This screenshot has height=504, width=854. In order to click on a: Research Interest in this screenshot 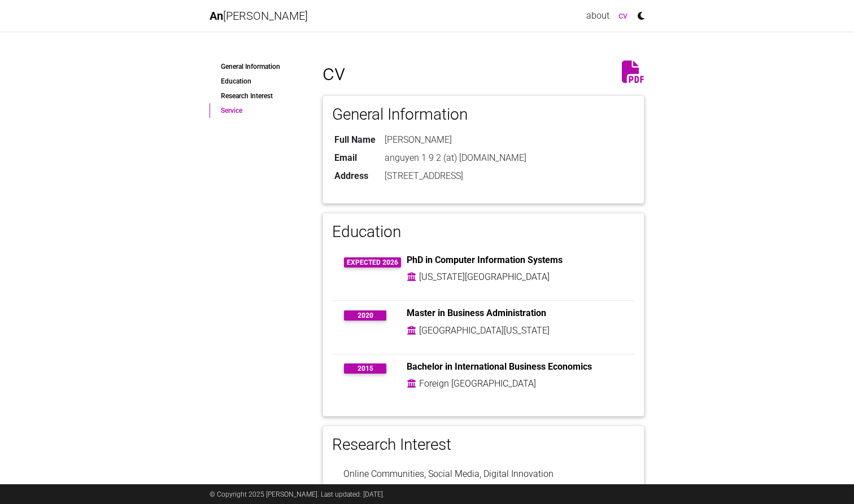, I will do `click(257, 96)`.